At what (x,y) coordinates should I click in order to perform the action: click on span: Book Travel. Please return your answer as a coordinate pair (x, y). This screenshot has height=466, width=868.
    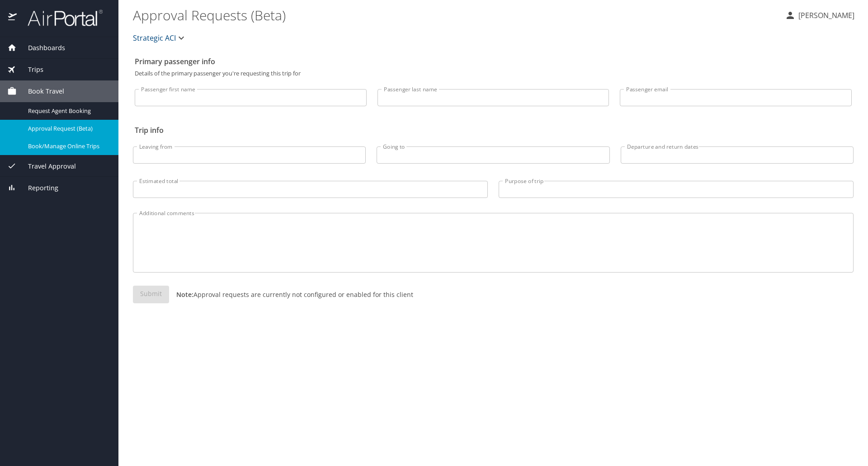
    Looking at the image, I should click on (41, 91).